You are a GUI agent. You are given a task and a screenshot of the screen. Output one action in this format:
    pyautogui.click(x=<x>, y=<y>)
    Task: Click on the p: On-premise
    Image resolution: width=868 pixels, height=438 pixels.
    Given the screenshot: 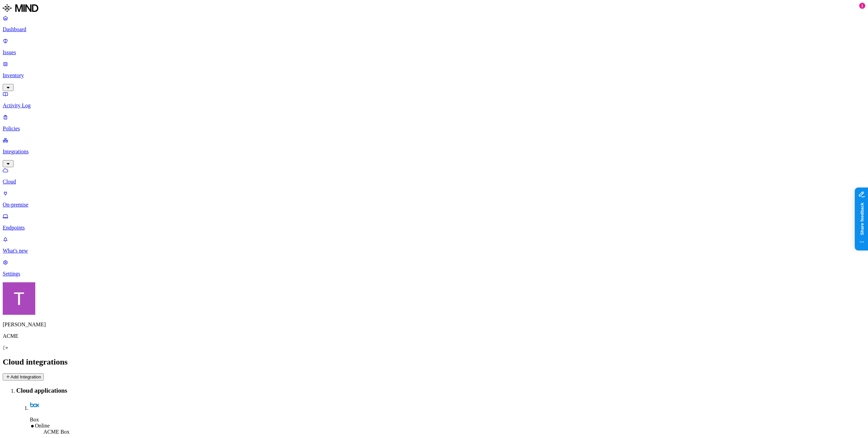 What is the action you would take?
    pyautogui.click(x=434, y=205)
    